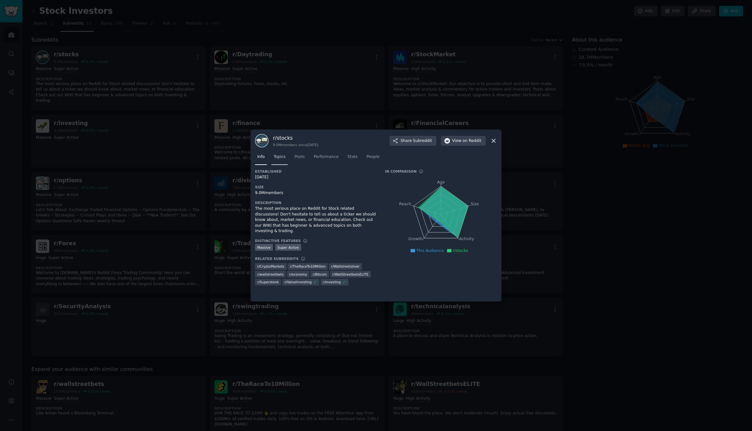 The height and width of the screenshot is (431, 752). What do you see at coordinates (405, 204) in the screenshot?
I see `tspan: Reach` at bounding box center [405, 204].